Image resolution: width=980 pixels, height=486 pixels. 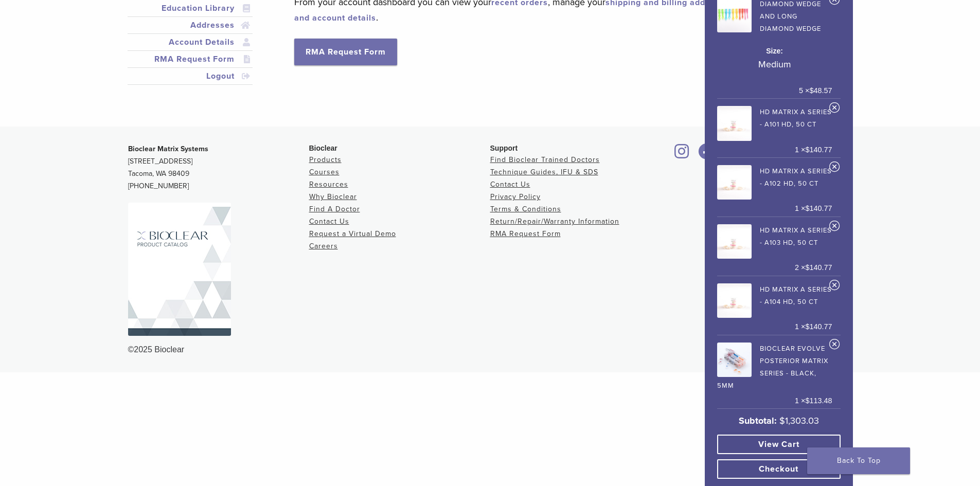 I want to click on a: Request a Virtual Demo, so click(x=352, y=234).